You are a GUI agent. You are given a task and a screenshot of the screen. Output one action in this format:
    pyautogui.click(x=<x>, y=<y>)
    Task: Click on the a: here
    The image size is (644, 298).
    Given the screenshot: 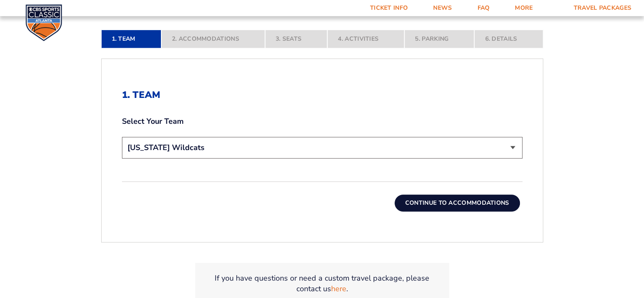 What is the action you would take?
    pyautogui.click(x=338, y=288)
    